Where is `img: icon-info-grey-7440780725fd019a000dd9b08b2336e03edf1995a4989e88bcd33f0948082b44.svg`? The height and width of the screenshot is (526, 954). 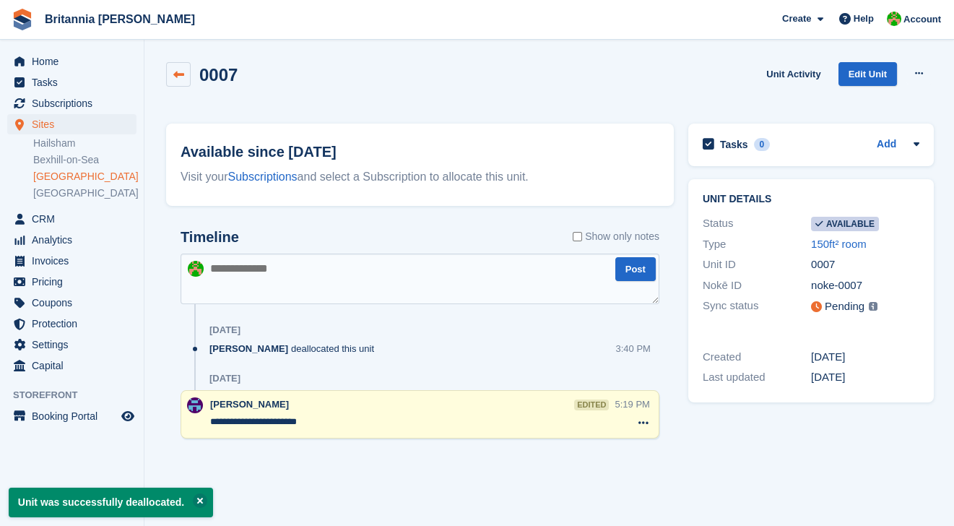 img: icon-info-grey-7440780725fd019a000dd9b08b2336e03edf1995a4989e88bcd33f0948082b44.svg is located at coordinates (873, 306).